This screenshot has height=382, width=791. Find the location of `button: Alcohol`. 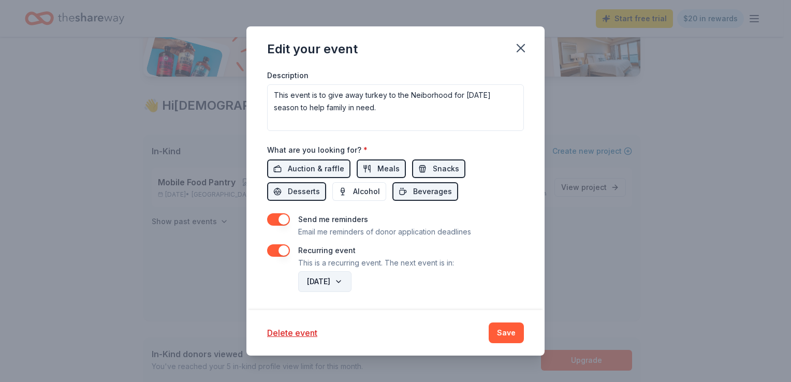

button: Alcohol is located at coordinates (359, 191).